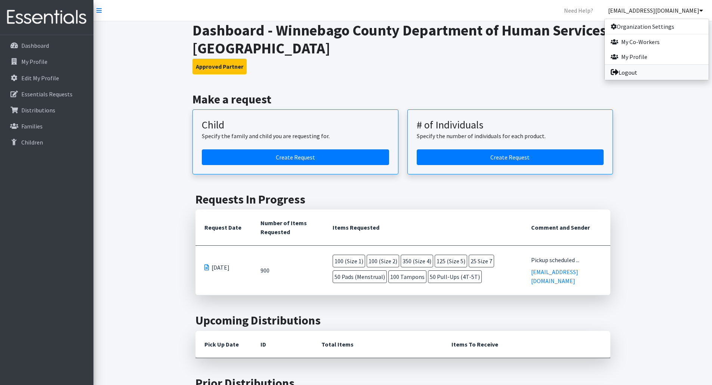 The height and width of the screenshot is (385, 712). I want to click on a: My Co-Workers, so click(657, 42).